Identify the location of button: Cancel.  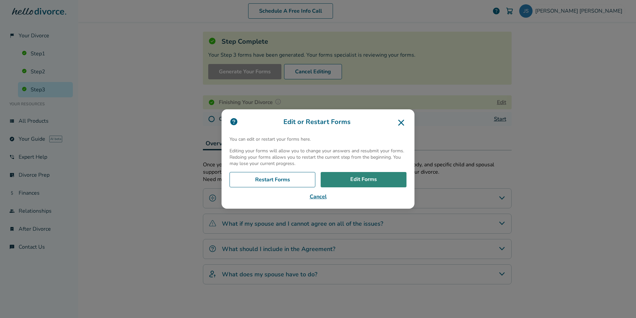
(318, 196).